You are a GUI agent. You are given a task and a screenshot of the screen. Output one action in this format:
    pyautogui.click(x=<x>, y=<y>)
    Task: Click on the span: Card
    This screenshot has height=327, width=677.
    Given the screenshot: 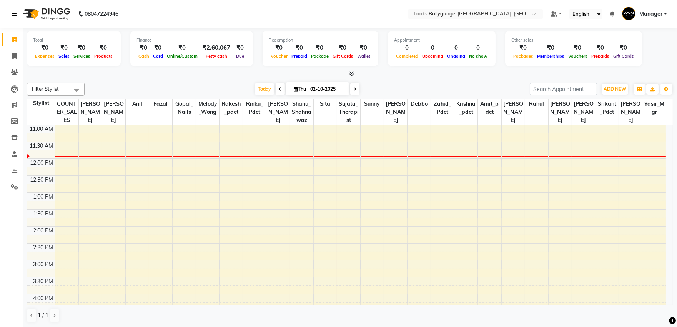 What is the action you would take?
    pyautogui.click(x=158, y=56)
    